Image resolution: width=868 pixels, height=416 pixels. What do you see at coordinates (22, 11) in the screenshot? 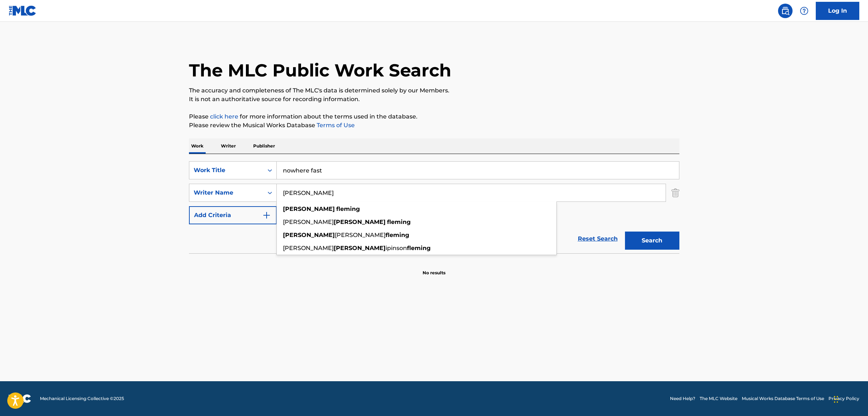
I see `img: MLC Logo` at bounding box center [22, 11].